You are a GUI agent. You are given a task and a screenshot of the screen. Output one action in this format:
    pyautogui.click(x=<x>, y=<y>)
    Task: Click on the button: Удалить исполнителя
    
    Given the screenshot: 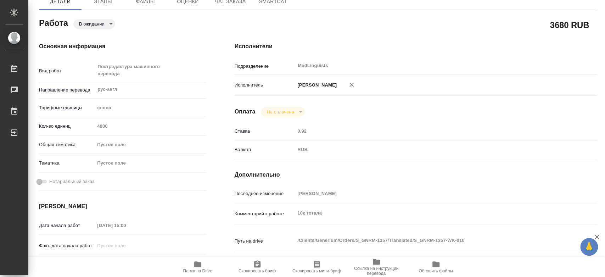 What is the action you would take?
    pyautogui.click(x=352, y=85)
    